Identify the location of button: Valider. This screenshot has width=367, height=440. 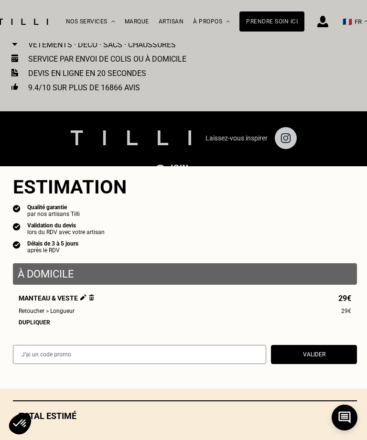
(314, 355).